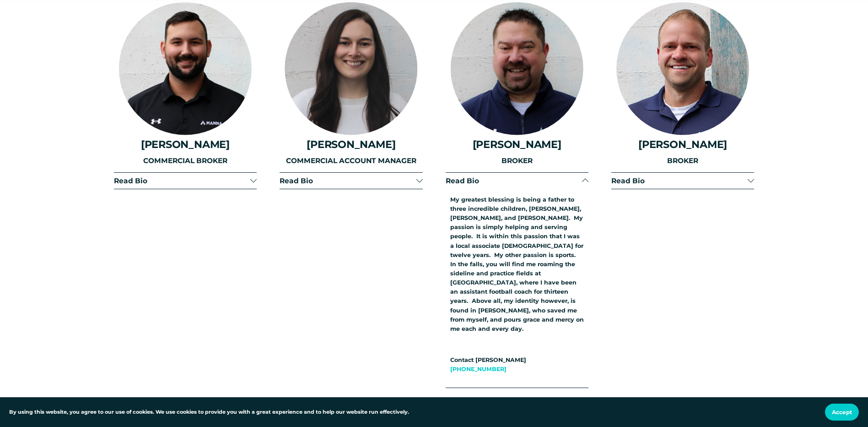 The width and height of the screenshot is (868, 427). I want to click on button: Accept, so click(842, 412).